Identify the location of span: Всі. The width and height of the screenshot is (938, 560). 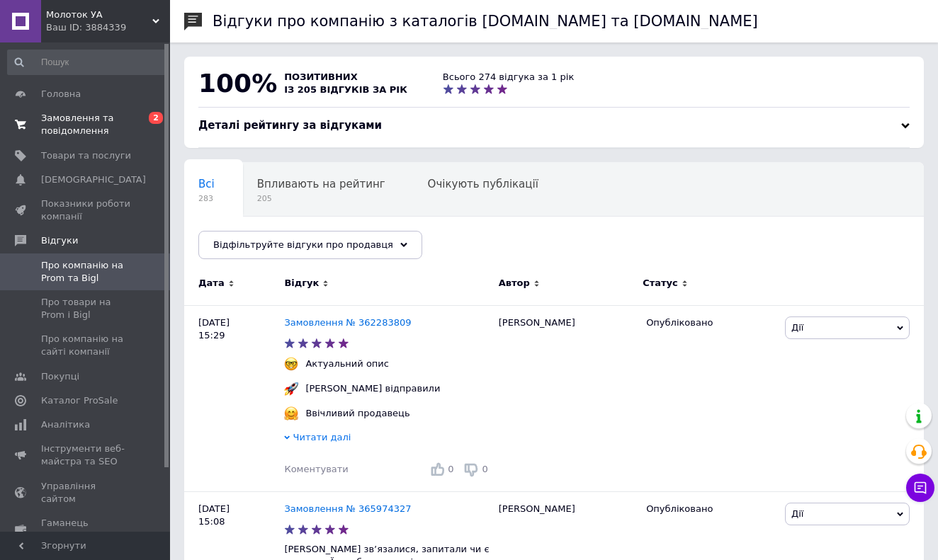
(206, 184).